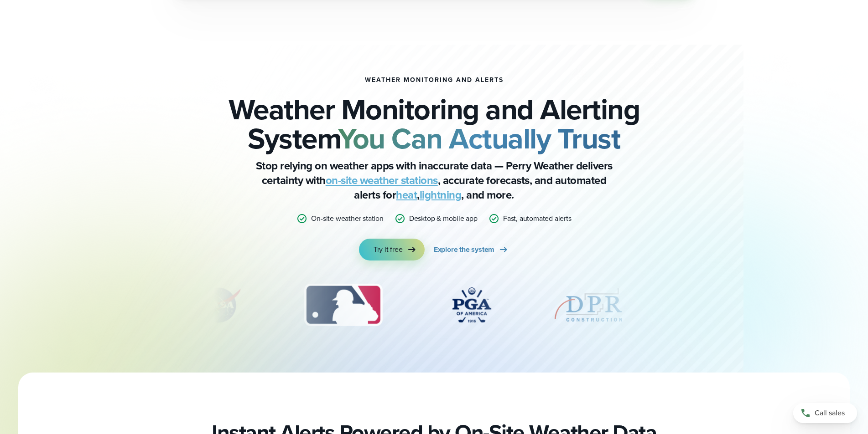  Describe the element at coordinates (471, 250) in the screenshot. I see `a: Explore the system` at that location.